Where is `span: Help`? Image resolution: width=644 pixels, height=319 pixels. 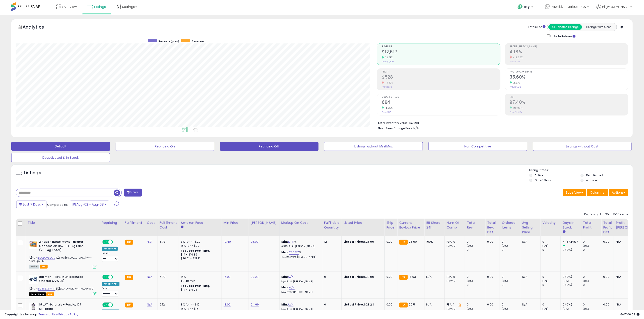
span: Help is located at coordinates (527, 7).